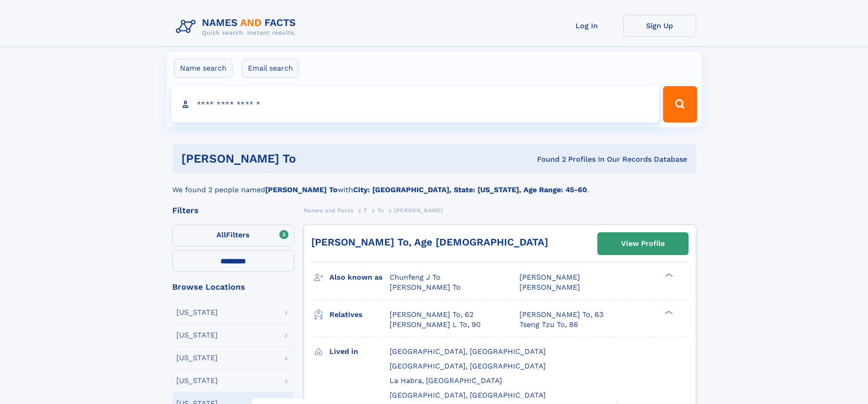 The image size is (868, 404). Describe the element at coordinates (365, 210) in the screenshot. I see `span: T` at that location.